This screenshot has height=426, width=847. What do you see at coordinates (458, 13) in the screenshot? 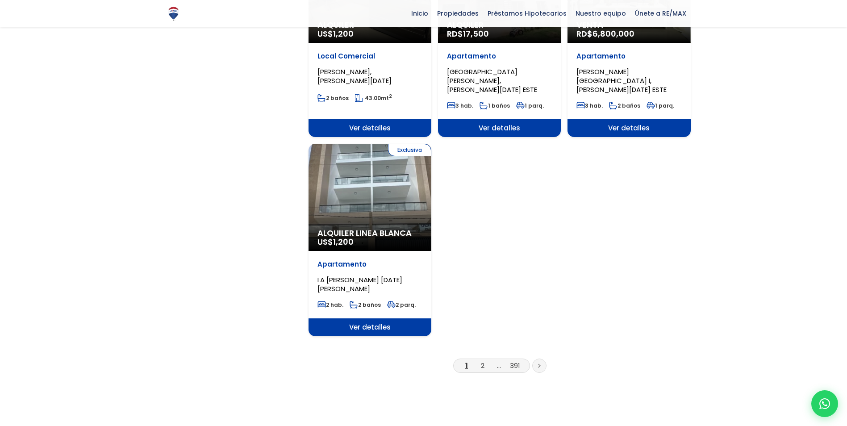
I see `span: Propiedades` at bounding box center [458, 13].